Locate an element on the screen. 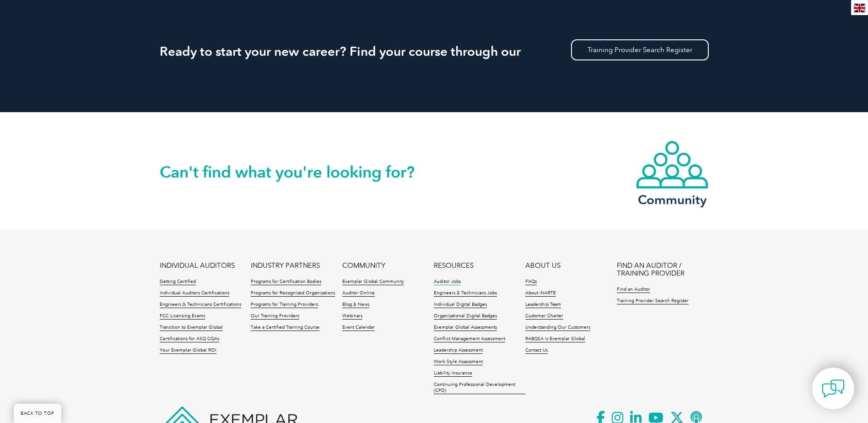 The image size is (868, 423). a: RESOURCES is located at coordinates (454, 265).